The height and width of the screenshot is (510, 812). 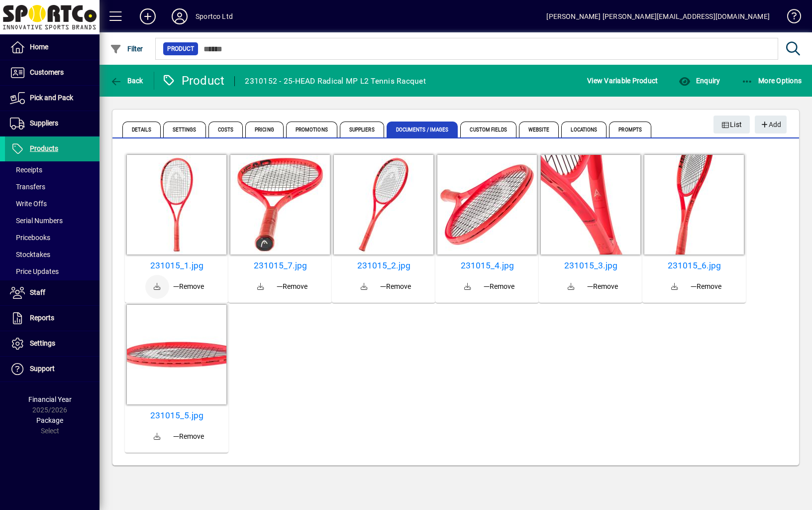 What do you see at coordinates (52, 47) in the screenshot?
I see `a: Home` at bounding box center [52, 47].